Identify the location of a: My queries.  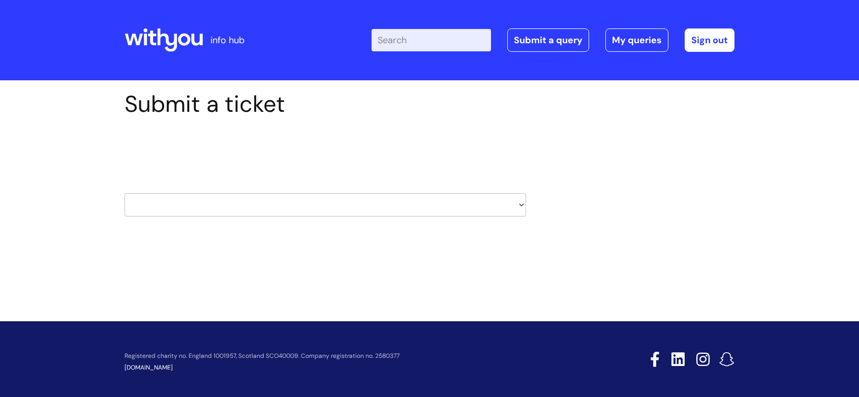
(637, 40).